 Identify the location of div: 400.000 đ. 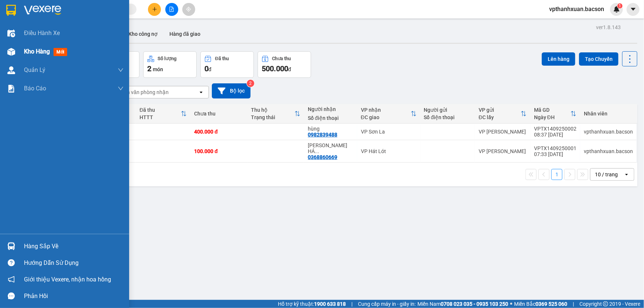
(219, 132).